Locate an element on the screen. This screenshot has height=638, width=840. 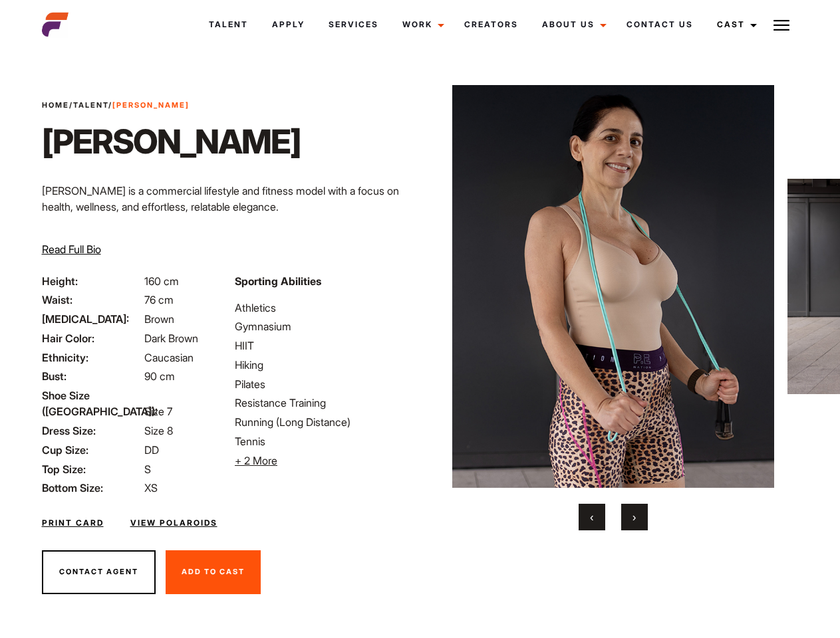
span: DD is located at coordinates (151, 450).